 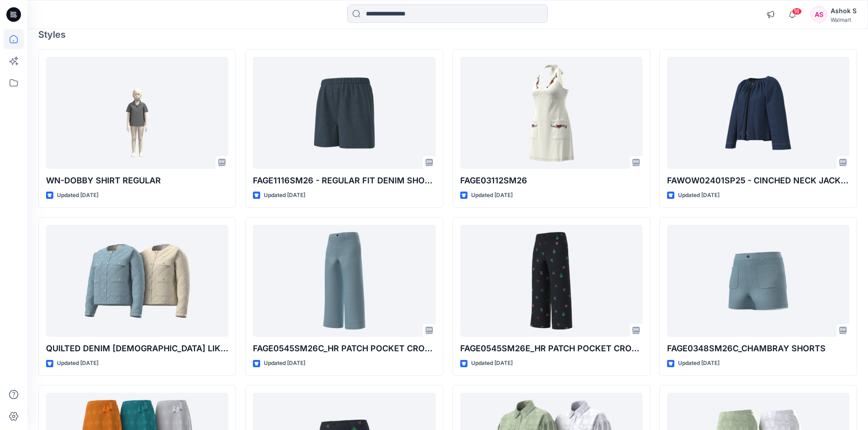 I want to click on a: QUILTED DENIM LADY LIKE JACKET, so click(x=137, y=280).